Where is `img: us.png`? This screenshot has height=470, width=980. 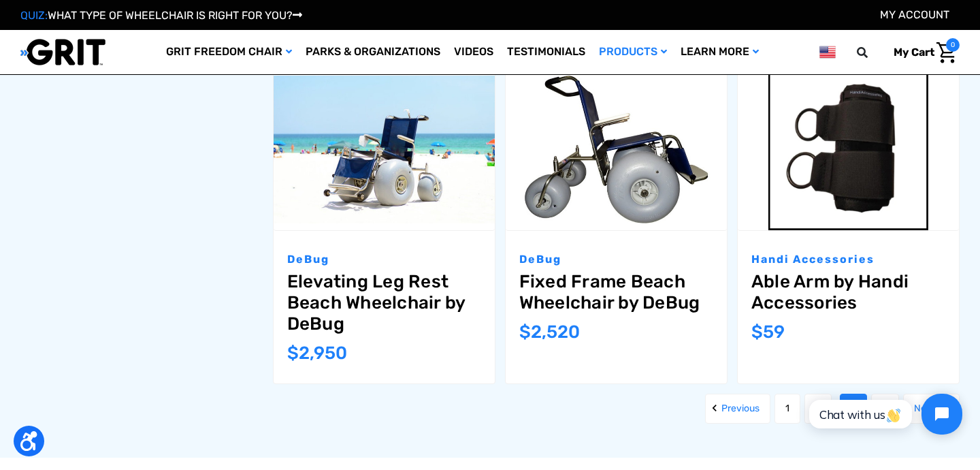 img: us.png is located at coordinates (828, 52).